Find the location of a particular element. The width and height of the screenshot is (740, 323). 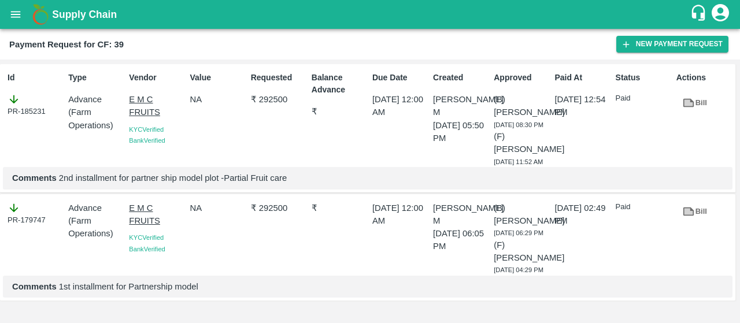

p: Type is located at coordinates (96, 77).